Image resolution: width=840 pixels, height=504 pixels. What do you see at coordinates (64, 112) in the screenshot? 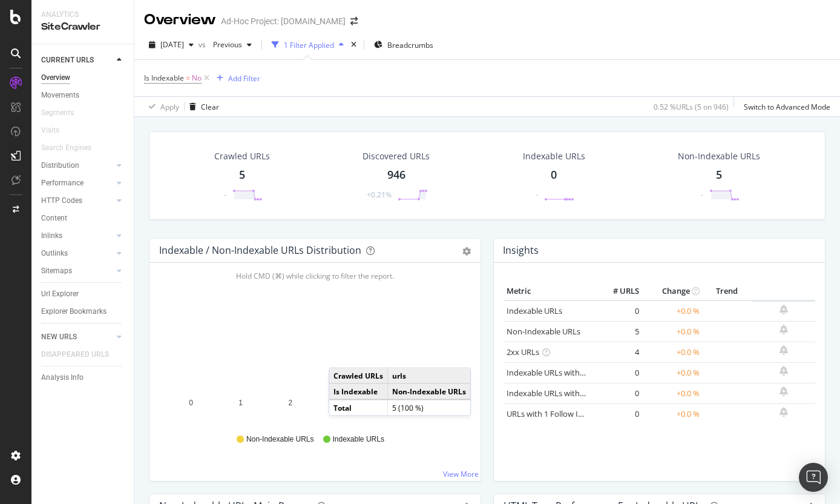
I see `a: Segments` at bounding box center [64, 112].